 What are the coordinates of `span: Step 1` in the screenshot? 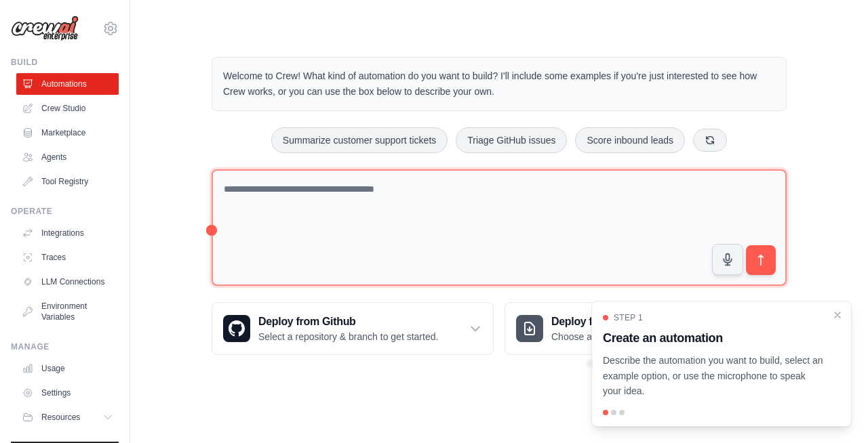 It's located at (627, 318).